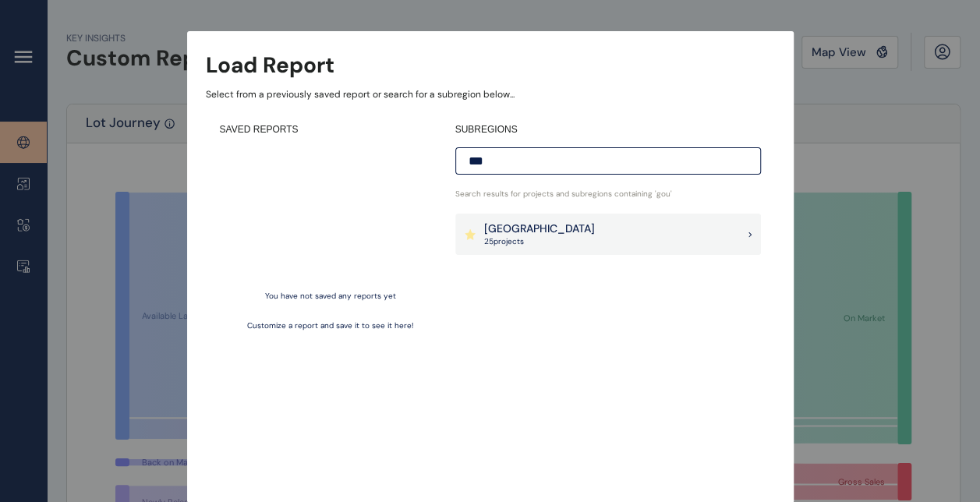 The height and width of the screenshot is (502, 980). I want to click on p: Customize a report and save it to see it here!, so click(330, 326).